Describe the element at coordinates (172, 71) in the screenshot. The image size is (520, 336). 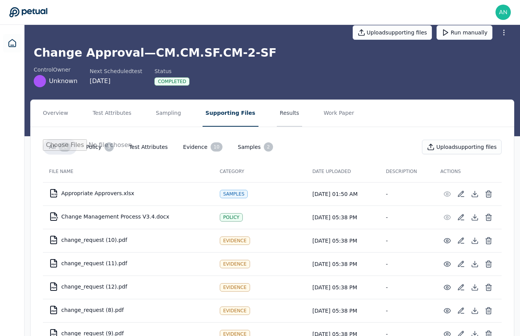
I see `div: Status` at that location.